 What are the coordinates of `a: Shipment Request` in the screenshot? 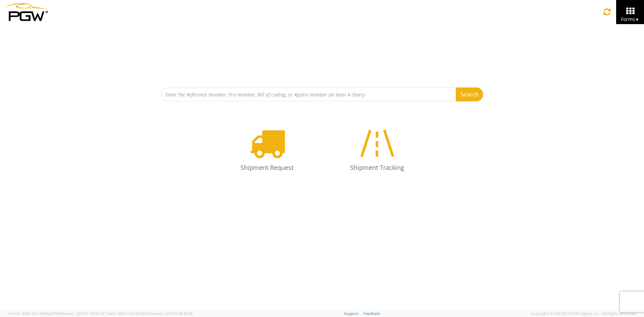 It's located at (267, 150).